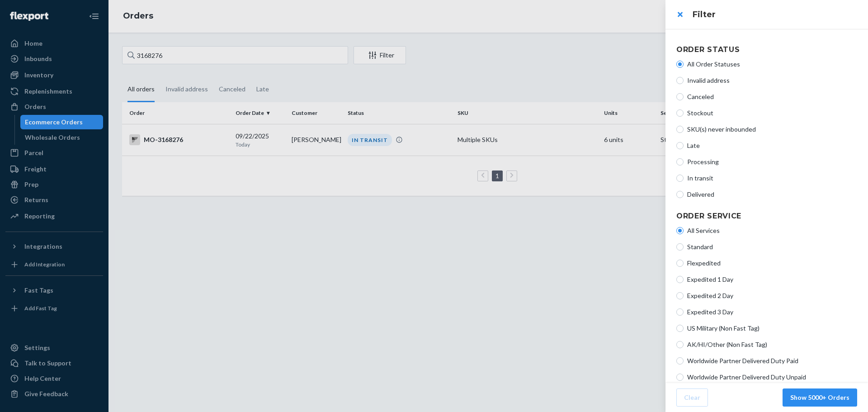 Image resolution: width=868 pixels, height=412 pixels. Describe the element at coordinates (773, 378) in the screenshot. I see `span: Worldwide Partner Delivered Duty Unpaid` at that location.